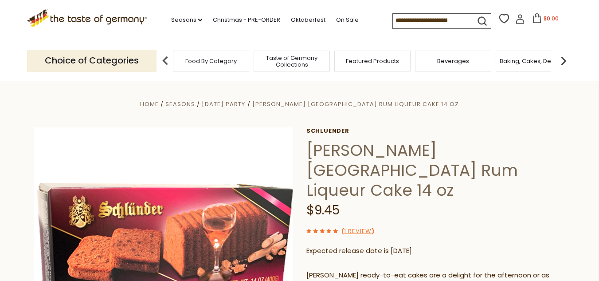  I want to click on a: Taste of Germany Collections, so click(292, 61).